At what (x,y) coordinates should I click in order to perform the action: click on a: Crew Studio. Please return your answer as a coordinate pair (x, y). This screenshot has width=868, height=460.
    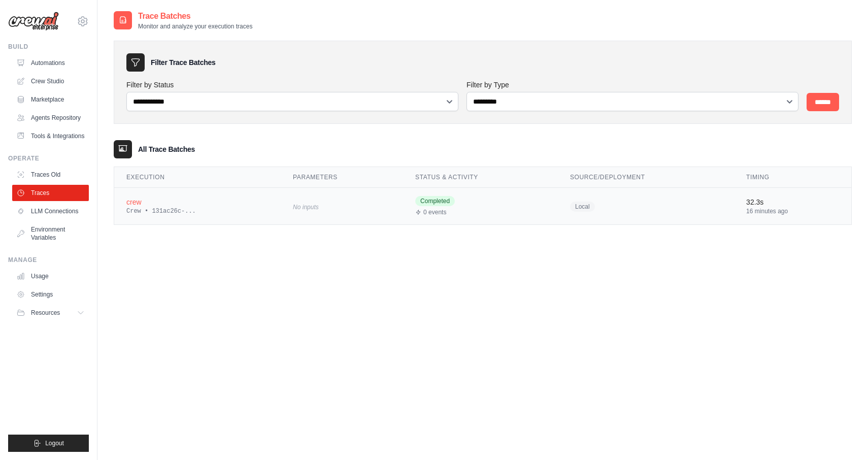
    Looking at the image, I should click on (50, 81).